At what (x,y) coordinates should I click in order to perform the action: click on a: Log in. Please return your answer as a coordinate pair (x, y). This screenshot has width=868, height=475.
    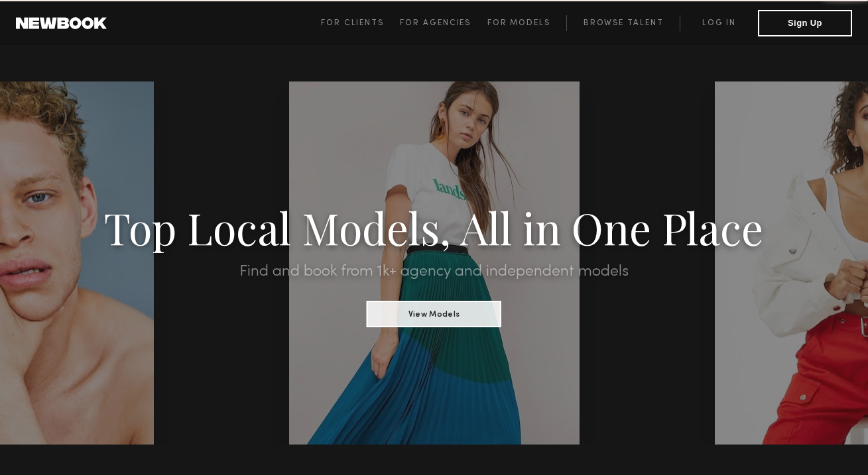
    Looking at the image, I should click on (719, 23).